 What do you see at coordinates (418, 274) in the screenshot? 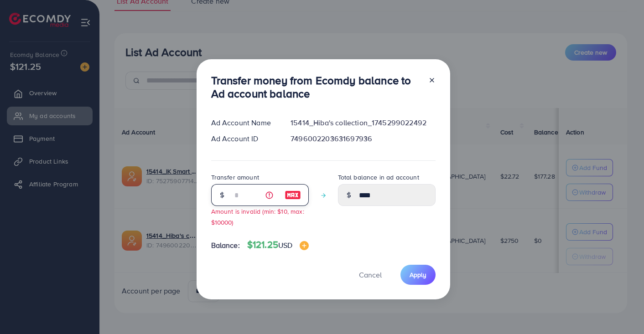
I see `button: Apply` at bounding box center [418, 274].